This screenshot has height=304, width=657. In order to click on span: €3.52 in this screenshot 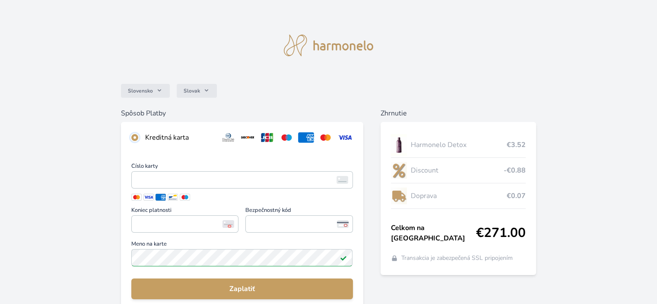, I will do `click(516, 145)`.